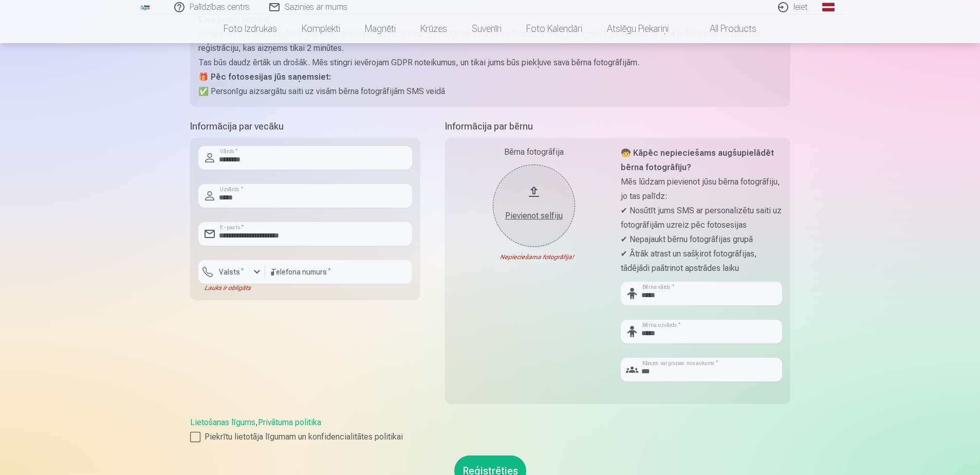 This screenshot has width=980, height=475. What do you see at coordinates (618, 126) in the screenshot?
I see `h5: Informācija par bērnu` at bounding box center [618, 126].